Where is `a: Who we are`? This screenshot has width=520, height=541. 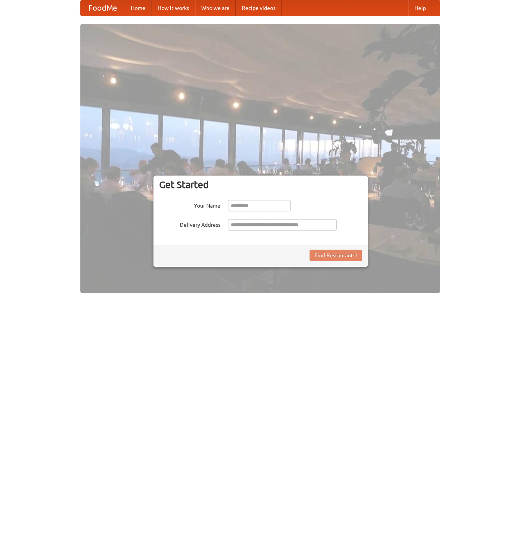 a: Who we are is located at coordinates (215, 8).